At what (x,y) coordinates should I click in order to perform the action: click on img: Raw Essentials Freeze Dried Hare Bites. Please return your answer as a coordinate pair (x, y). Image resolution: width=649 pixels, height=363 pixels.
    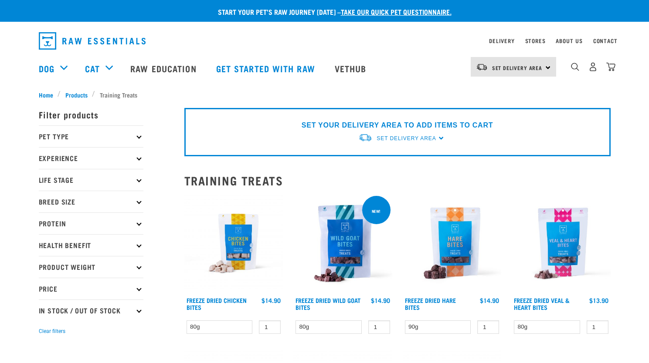
    Looking at the image, I should click on (452, 244).